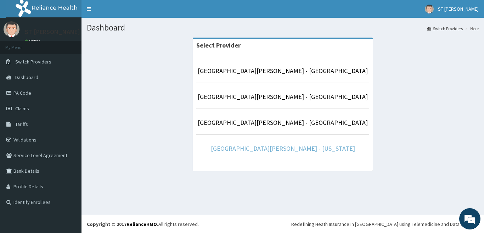 The width and height of the screenshot is (484, 233). Describe the element at coordinates (33, 41) in the screenshot. I see `a: Online` at that location.